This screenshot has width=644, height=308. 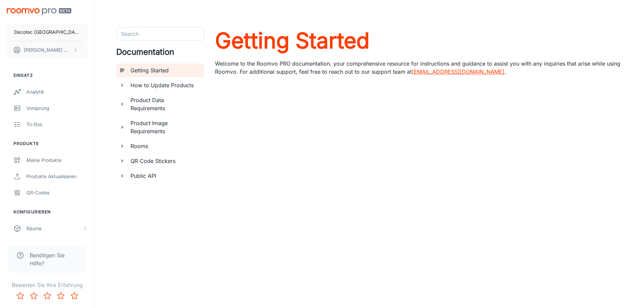 I want to click on h6: Rooms, so click(x=164, y=146).